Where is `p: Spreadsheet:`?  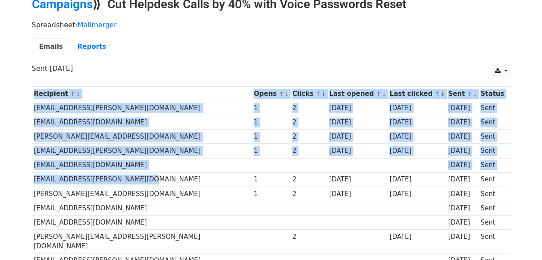
p: Spreadsheet: is located at coordinates (271, 25).